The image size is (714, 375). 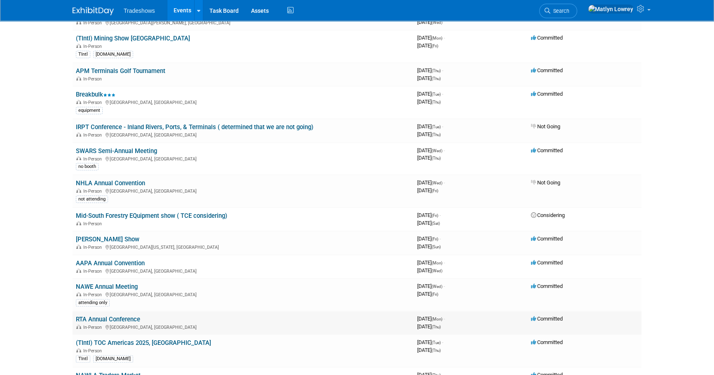 I want to click on span: Search, so click(x=560, y=11).